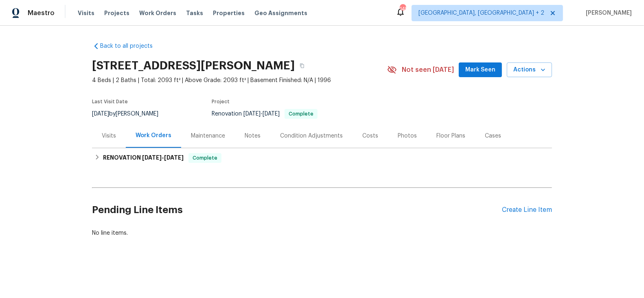 The image size is (644, 298). I want to click on div: Costs, so click(370, 136).